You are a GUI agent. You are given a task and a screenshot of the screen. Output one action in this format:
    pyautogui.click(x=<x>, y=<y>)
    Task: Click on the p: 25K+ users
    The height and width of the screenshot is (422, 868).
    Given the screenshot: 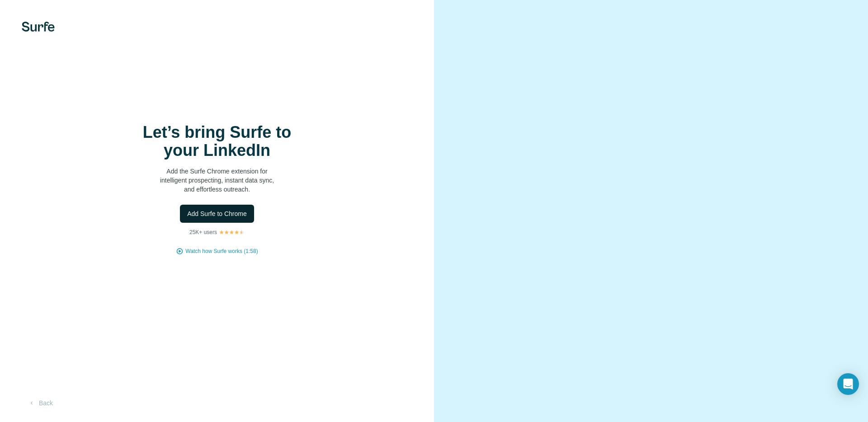 What is the action you would take?
    pyautogui.click(x=203, y=233)
    